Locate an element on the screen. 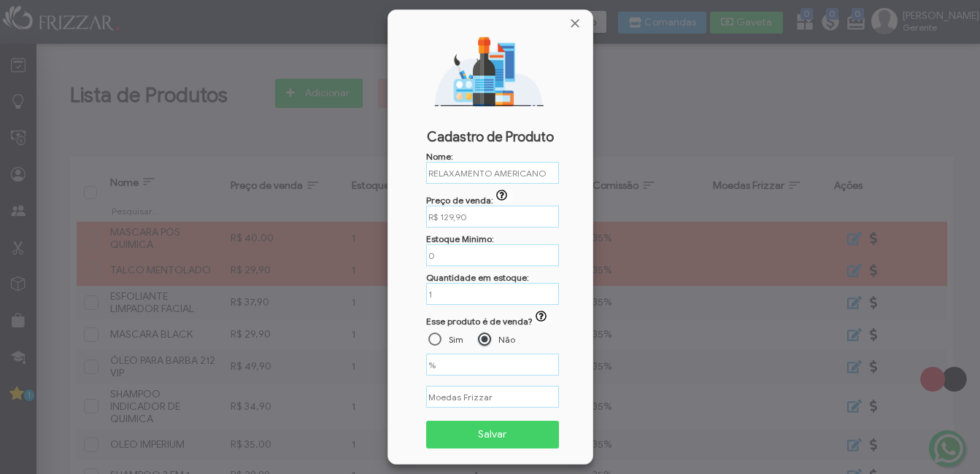 The image size is (980, 474). label: Quantidade em estoque: is located at coordinates (477, 277).